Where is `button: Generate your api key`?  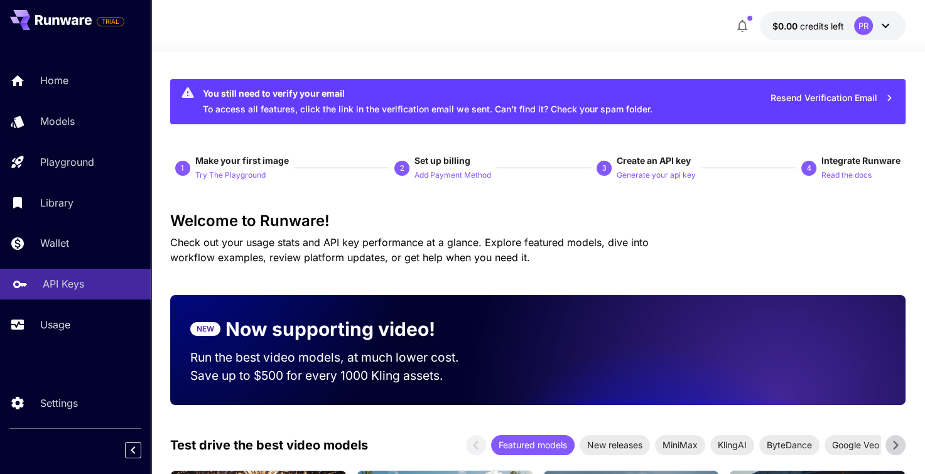
button: Generate your api key is located at coordinates (656, 175).